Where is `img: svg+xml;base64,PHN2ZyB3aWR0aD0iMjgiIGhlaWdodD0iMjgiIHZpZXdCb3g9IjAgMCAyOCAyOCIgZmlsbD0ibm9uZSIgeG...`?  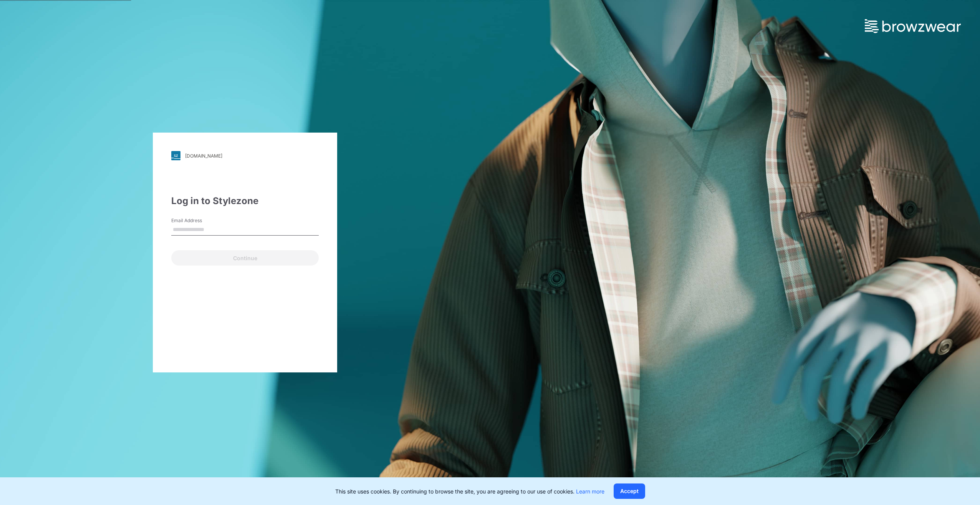
img: svg+xml;base64,PHN2ZyB3aWR0aD0iMjgiIGhlaWdodD0iMjgiIHZpZXdCb3g9IjAgMCAyOCAyOCIgZmlsbD0ibm9uZSIgeG... is located at coordinates (176, 156).